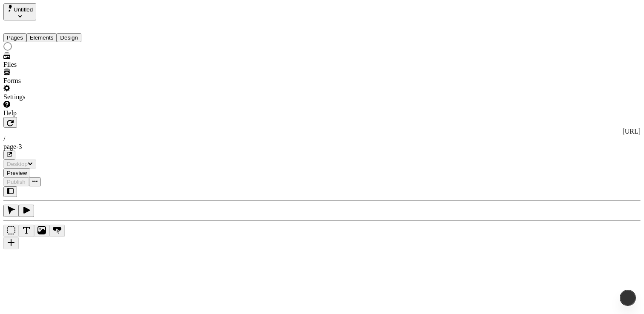 Image resolution: width=644 pixels, height=314 pixels. What do you see at coordinates (57, 231) in the screenshot?
I see `button: Button` at bounding box center [57, 231].